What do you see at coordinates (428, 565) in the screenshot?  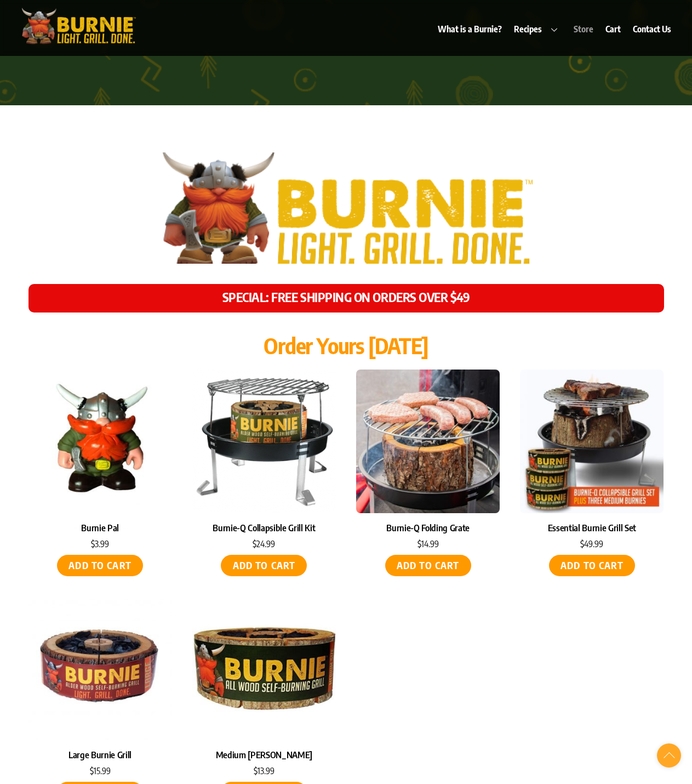 I see `a: Add to cart: “Burnie-Q Folding Grate”` at bounding box center [428, 565].